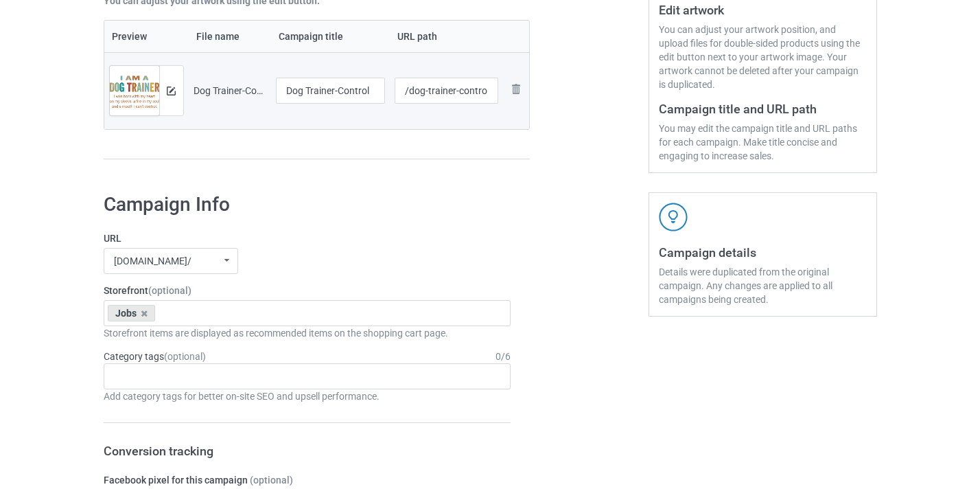  Describe the element at coordinates (134, 95) in the screenshot. I see `img: original.png` at that location.